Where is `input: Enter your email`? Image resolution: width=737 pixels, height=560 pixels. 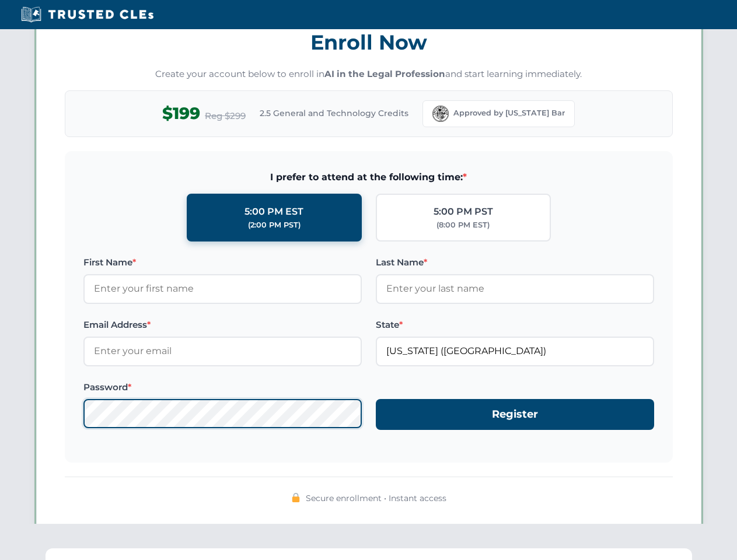 input: Enter your email is located at coordinates (222, 351).